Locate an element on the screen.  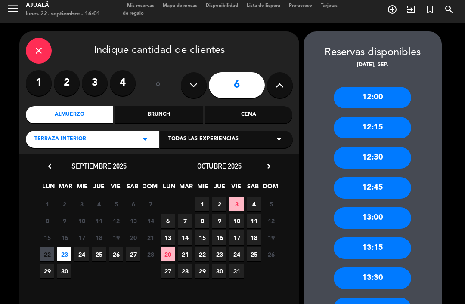
span: Mapa de mesas is located at coordinates (180, 6).